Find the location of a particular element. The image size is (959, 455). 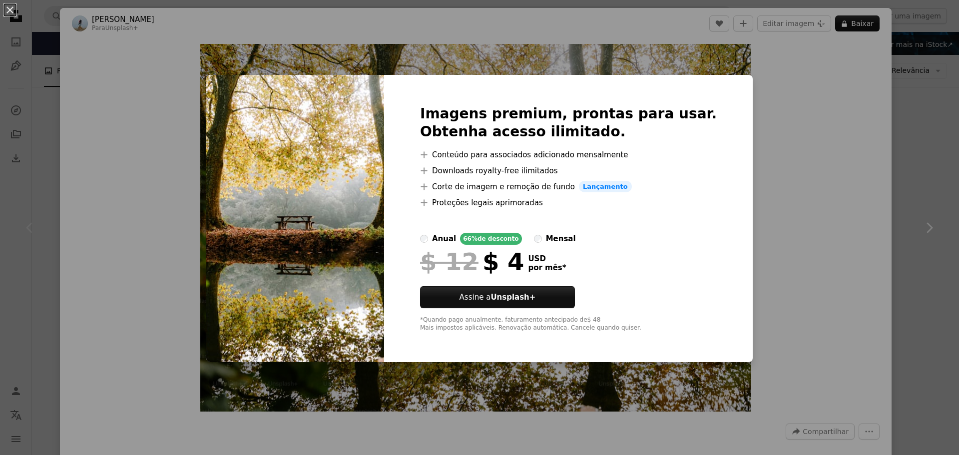

input: mensal is located at coordinates (538, 239).